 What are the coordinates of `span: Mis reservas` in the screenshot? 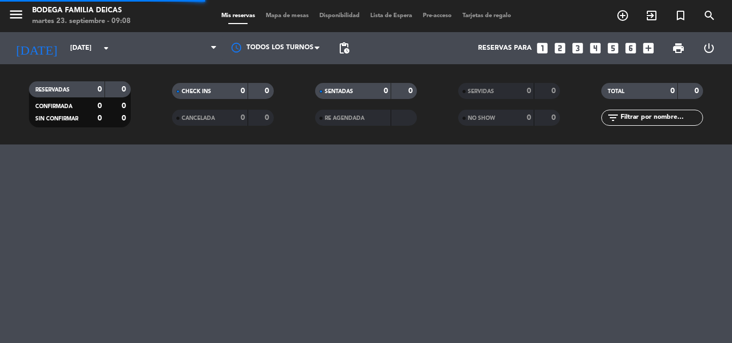 It's located at (238, 16).